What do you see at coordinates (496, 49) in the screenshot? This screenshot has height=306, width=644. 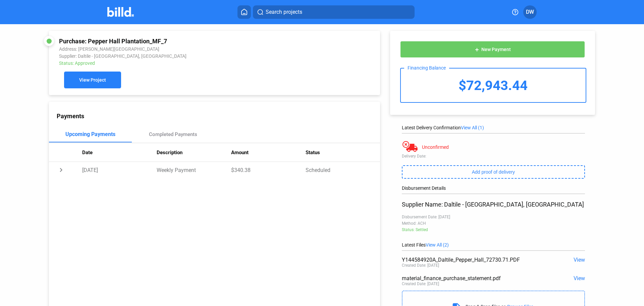 I see `span: New Payment` at bounding box center [496, 49].